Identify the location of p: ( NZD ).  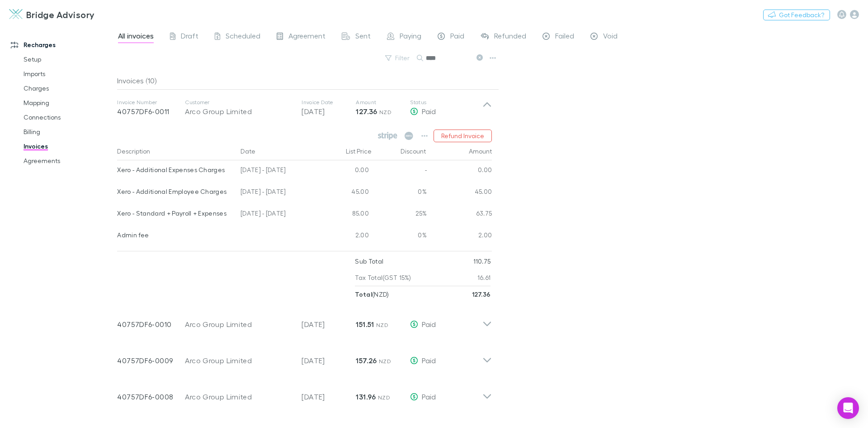
(372, 294).